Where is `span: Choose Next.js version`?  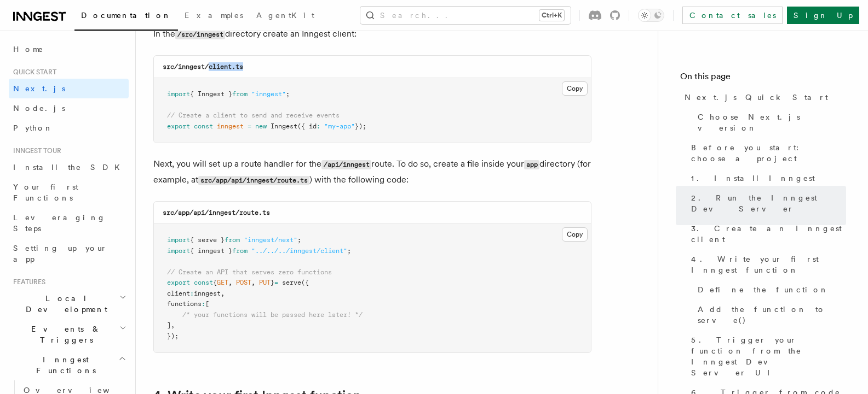 span: Choose Next.js version is located at coordinates (771, 123).